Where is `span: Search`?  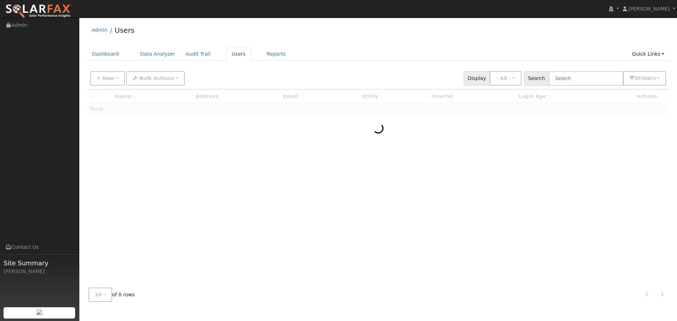 span: Search is located at coordinates (536, 78).